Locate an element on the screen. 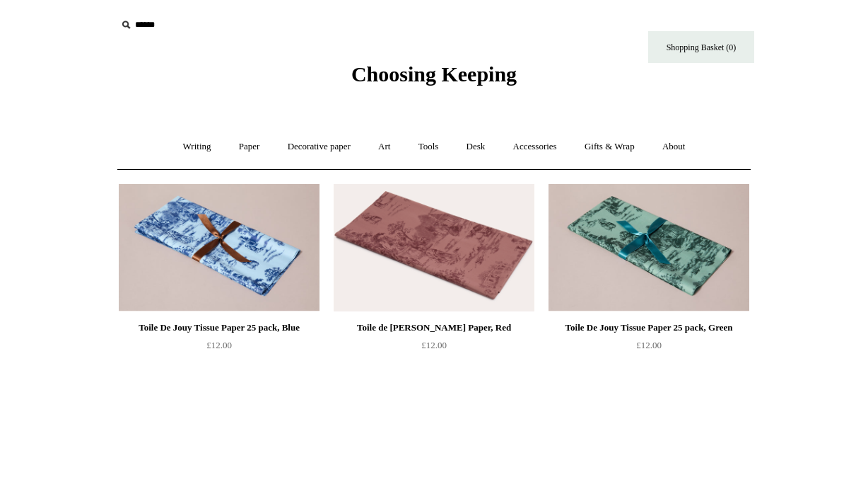 The height and width of the screenshot is (487, 868). a: Art is located at coordinates (384, 147).